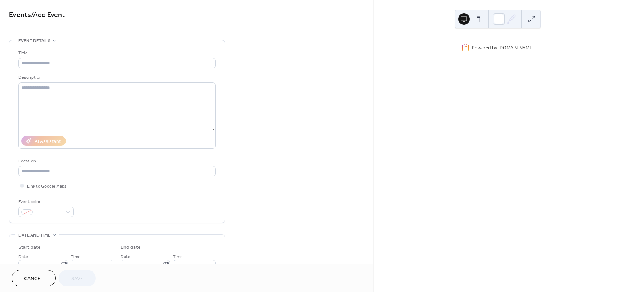 This screenshot has height=292, width=622. I want to click on span: Cancel, so click(33, 278).